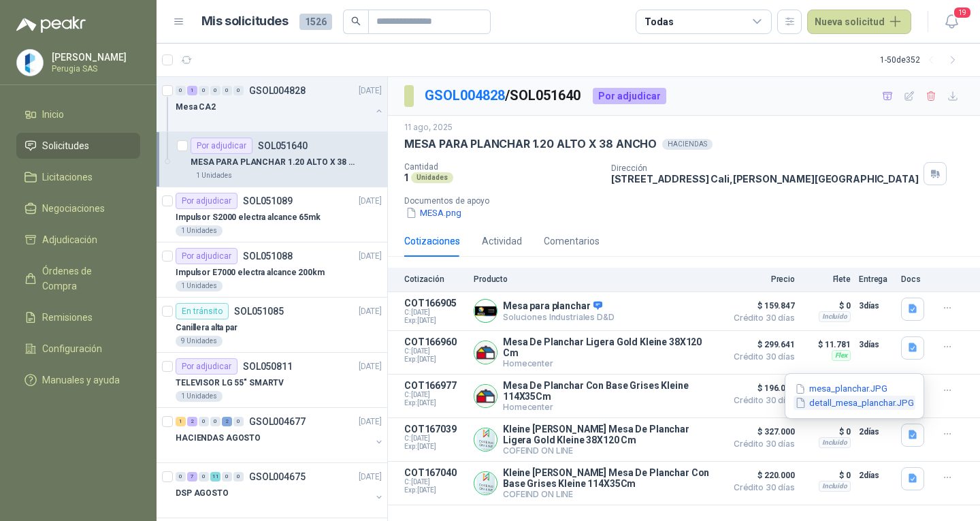 The width and height of the screenshot is (980, 521). Describe the element at coordinates (428, 127) in the screenshot. I see `p: 11 ago, 2025` at that location.